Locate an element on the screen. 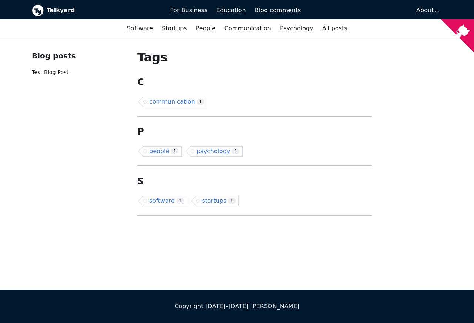 The image size is (474, 323). nav: Blog recent posts navigation is located at coordinates (78, 66).